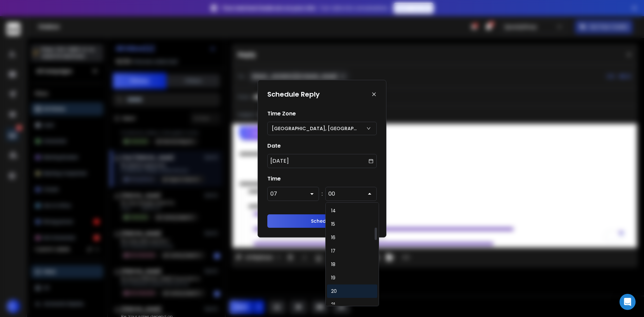  Describe the element at coordinates (293, 94) in the screenshot. I see `h1: Schedule Reply` at that location.